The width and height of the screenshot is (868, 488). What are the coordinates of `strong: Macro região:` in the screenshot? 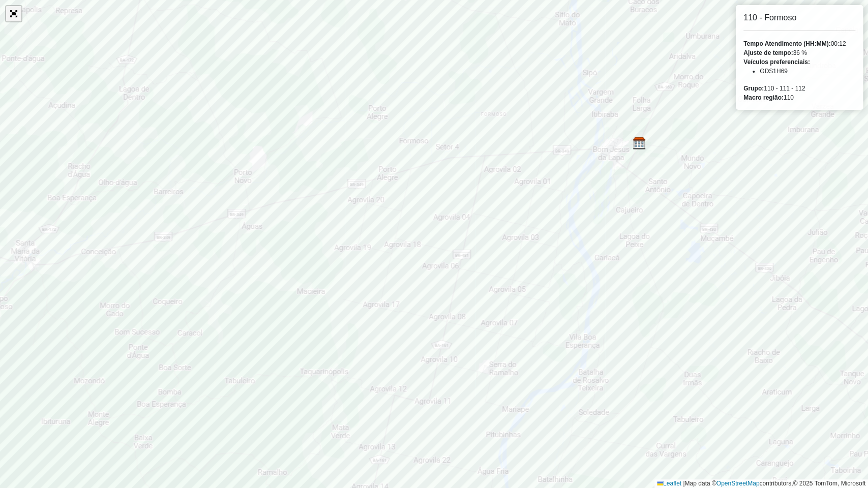 It's located at (763, 98).